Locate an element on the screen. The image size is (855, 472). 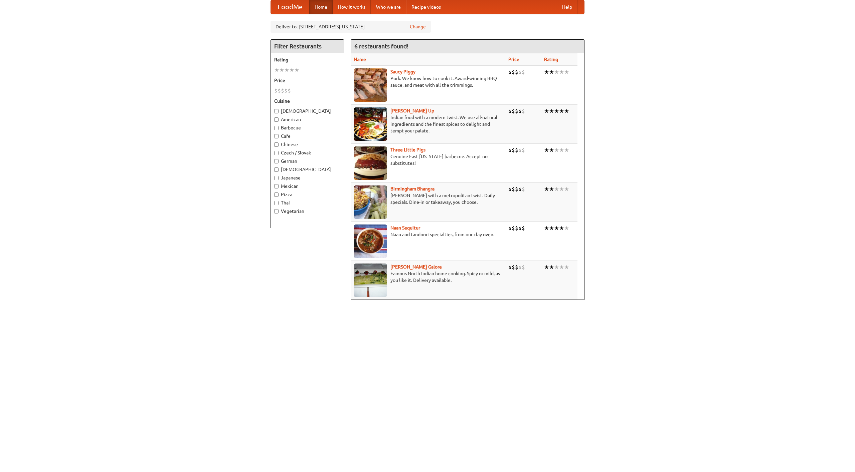
input: German is located at coordinates (276, 161).